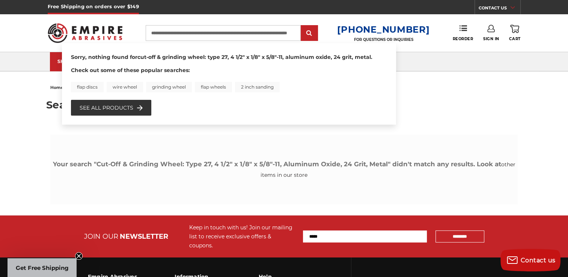 The width and height of the screenshot is (568, 277). Describe the element at coordinates (242, 236) in the screenshot. I see `div: Keep in touch with us! Join our mailing list to receive exclusive offers & coupons.` at that location.